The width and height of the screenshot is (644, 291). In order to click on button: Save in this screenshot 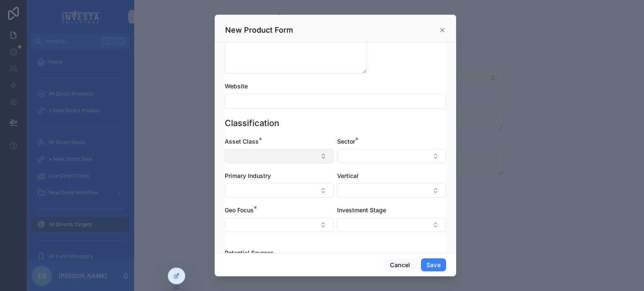, I will do `click(434, 265)`.